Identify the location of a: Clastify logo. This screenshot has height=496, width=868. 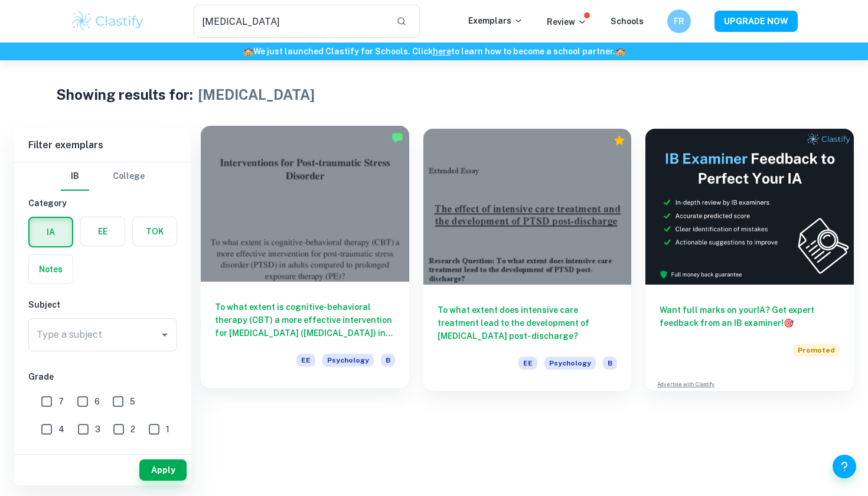
(108, 21).